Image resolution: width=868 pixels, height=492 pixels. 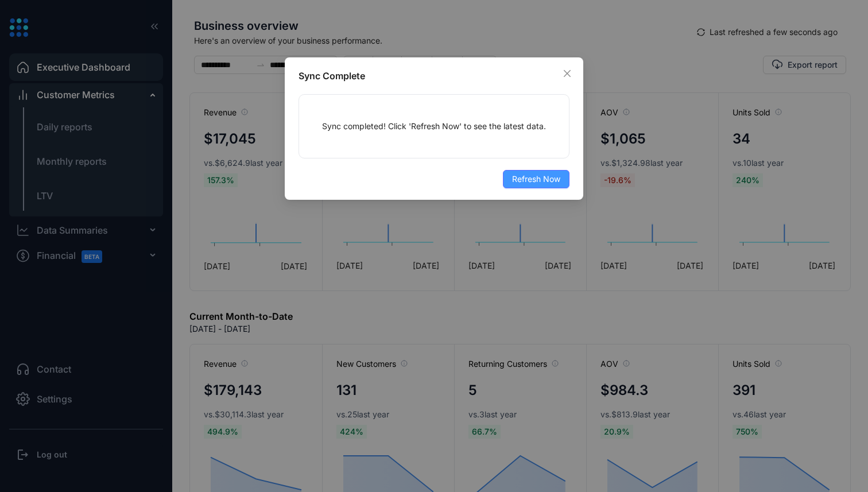 What do you see at coordinates (536, 179) in the screenshot?
I see `span: Refresh Now` at bounding box center [536, 179].